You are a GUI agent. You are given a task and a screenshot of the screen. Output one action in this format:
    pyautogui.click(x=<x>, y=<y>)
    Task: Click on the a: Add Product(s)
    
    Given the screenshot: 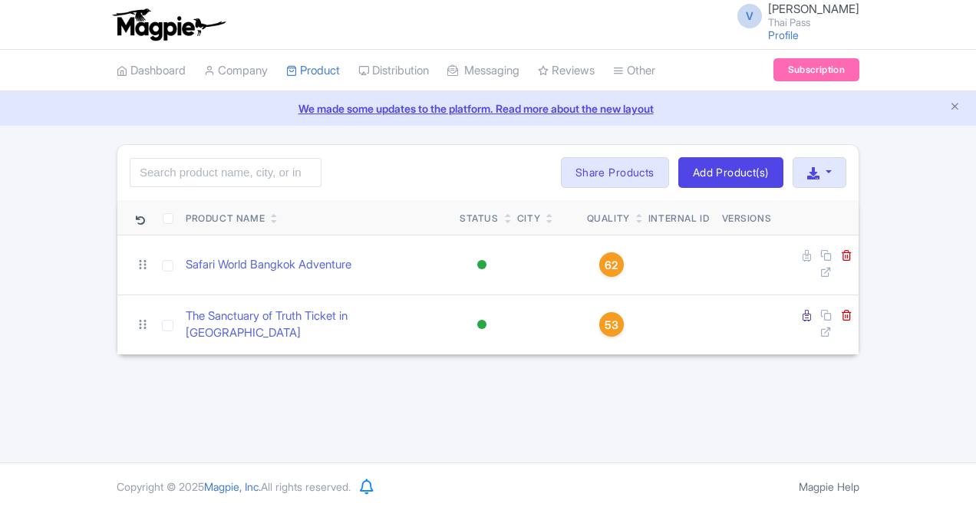 What is the action you would take?
    pyautogui.click(x=730, y=173)
    